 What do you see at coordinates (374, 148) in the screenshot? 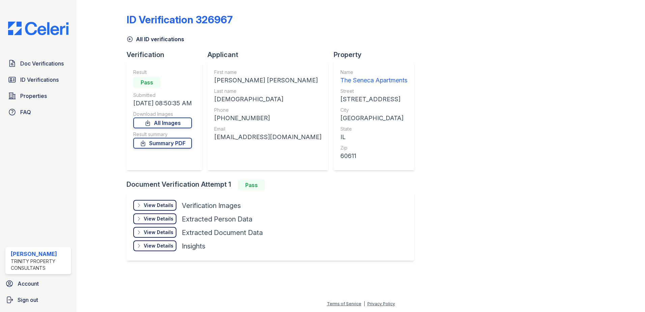
I see `div: Zip` at bounding box center [374, 148].